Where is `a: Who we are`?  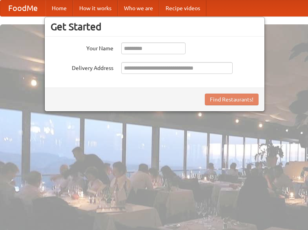
a: Who we are is located at coordinates (139, 8).